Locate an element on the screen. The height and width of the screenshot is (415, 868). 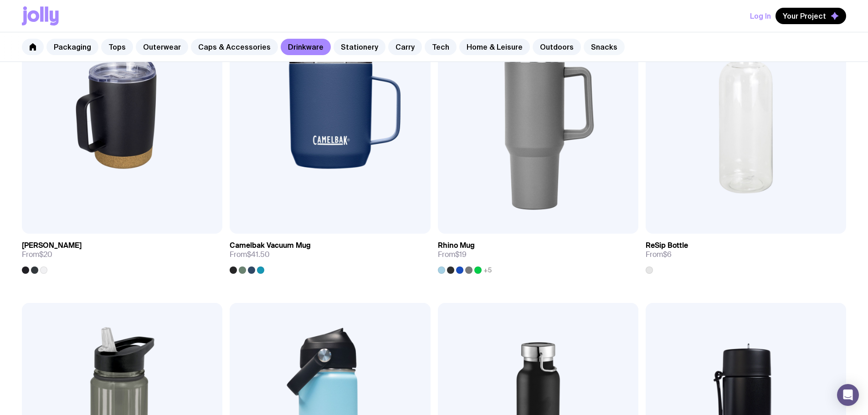
a: Carry is located at coordinates (405, 47).